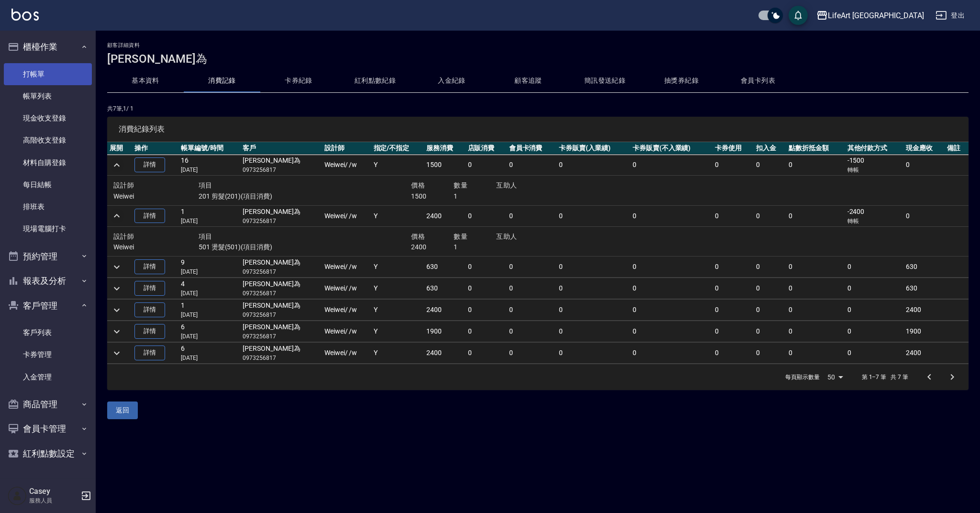 The height and width of the screenshot is (513, 980). What do you see at coordinates (957, 148) in the screenshot?
I see `th: 備註` at bounding box center [957, 148].